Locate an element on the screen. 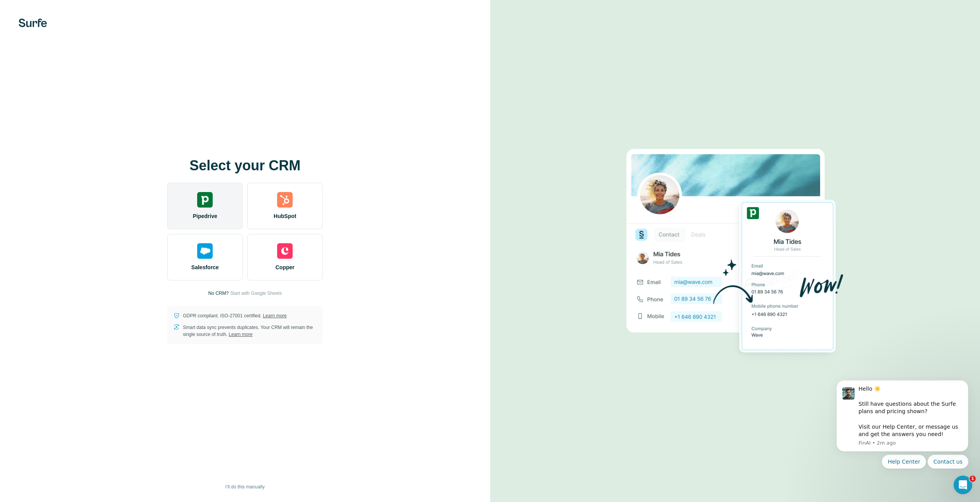 The height and width of the screenshot is (502, 980). img: Profile image for FinAI is located at coordinates (24, 39).